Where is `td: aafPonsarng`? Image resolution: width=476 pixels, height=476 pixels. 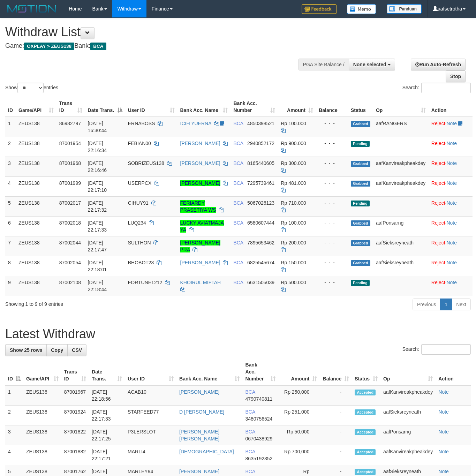 td: aafPonsarng is located at coordinates (408, 435).